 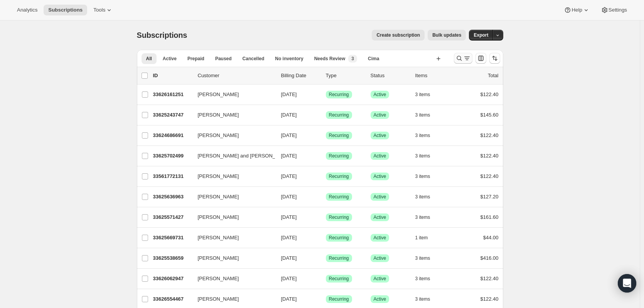 What do you see at coordinates (577, 10) in the screenshot?
I see `span: Help` at bounding box center [577, 10].